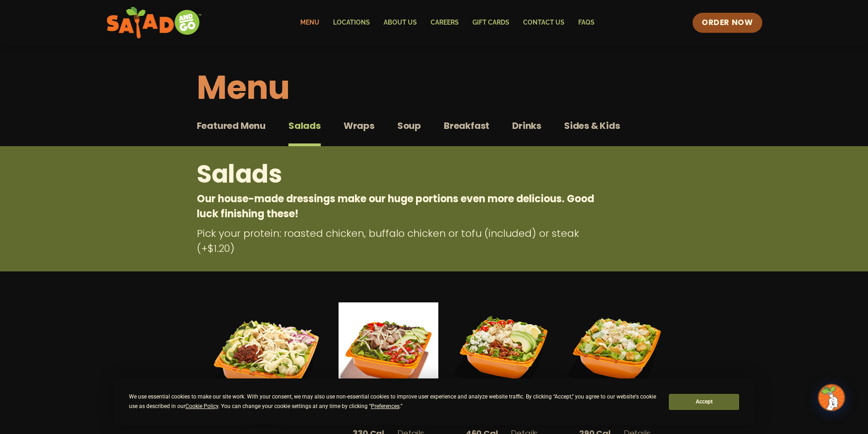 This screenshot has width=868, height=434. Describe the element at coordinates (543, 23) in the screenshot. I see `a: Contact Us` at that location.